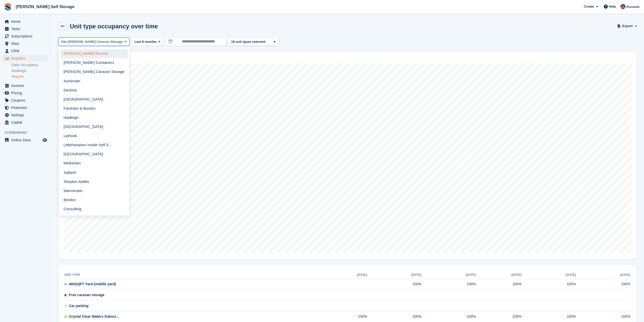 This screenshot has height=322, width=644. Describe the element at coordinates (94, 81) in the screenshot. I see `a: Axminster` at that location.